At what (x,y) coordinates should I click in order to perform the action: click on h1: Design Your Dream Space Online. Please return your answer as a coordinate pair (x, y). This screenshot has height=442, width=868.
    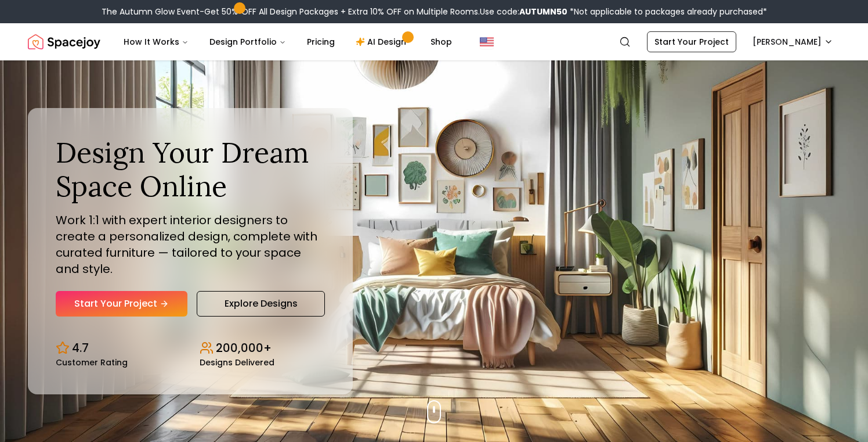
    Looking at the image, I should click on (191, 169).